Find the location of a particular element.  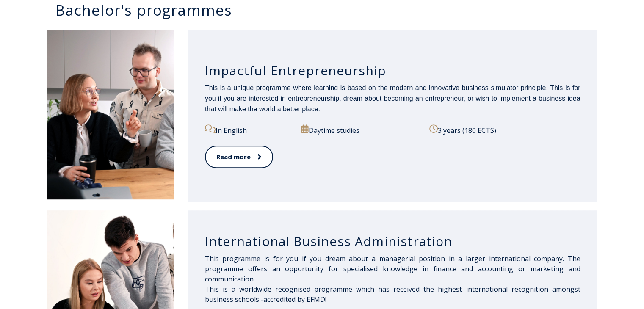

h3: International Business Administration is located at coordinates (393, 241).